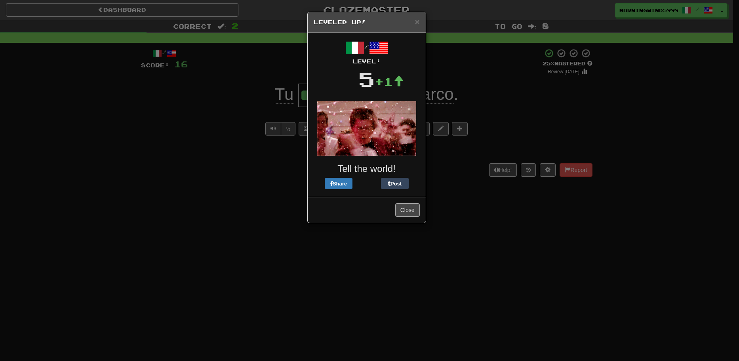 Image resolution: width=739 pixels, height=361 pixels. What do you see at coordinates (390, 82) in the screenshot?
I see `div: +1` at bounding box center [390, 82].